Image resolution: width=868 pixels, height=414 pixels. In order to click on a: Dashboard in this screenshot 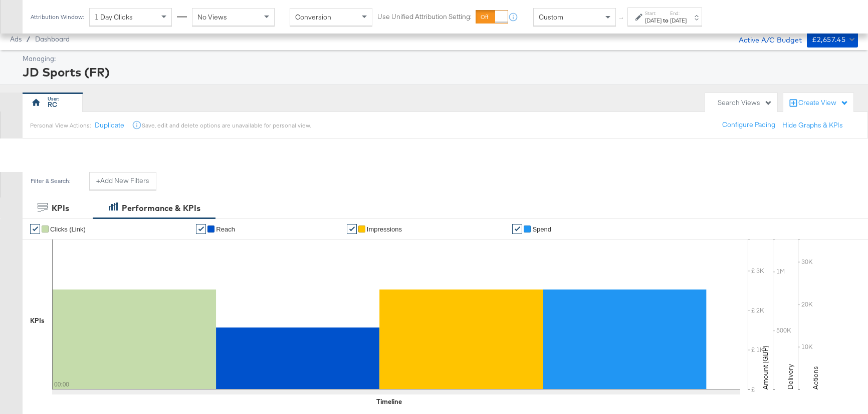, I will do `click(52, 39)`.